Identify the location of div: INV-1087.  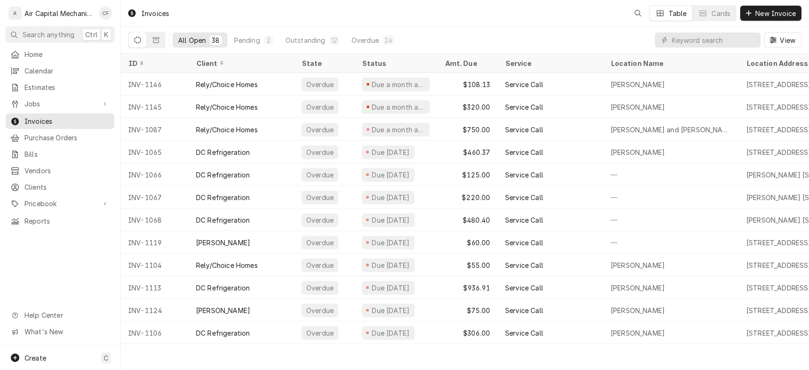
(155, 130).